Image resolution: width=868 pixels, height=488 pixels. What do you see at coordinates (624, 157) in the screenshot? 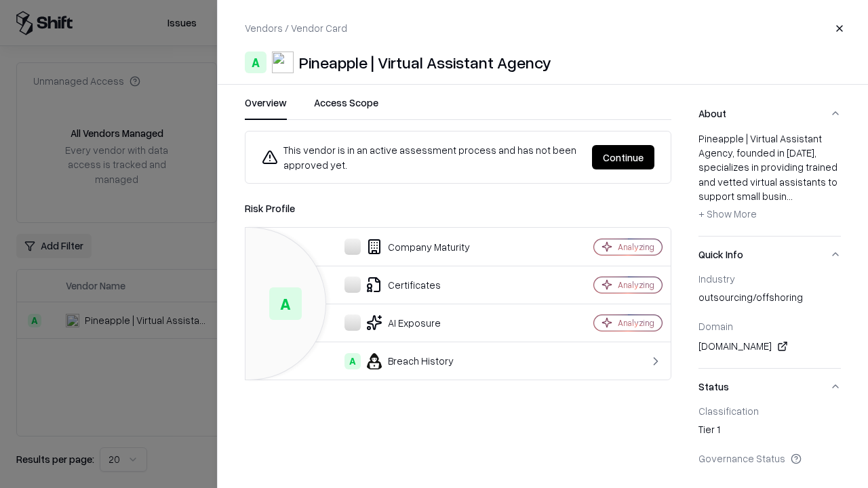
I see `button: Continue` at bounding box center [624, 157].